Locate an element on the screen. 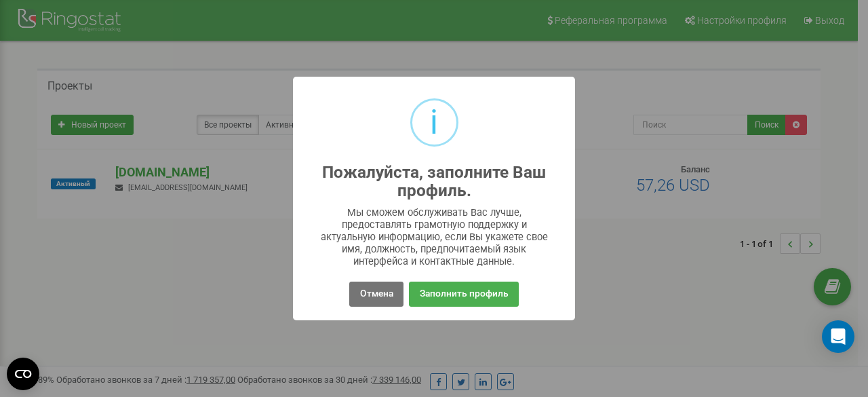  div: Мы сможем обслуживать Вас лучше, предоставлять грамотную поддержку и актуальную информацию, если ... is located at coordinates (434, 236).